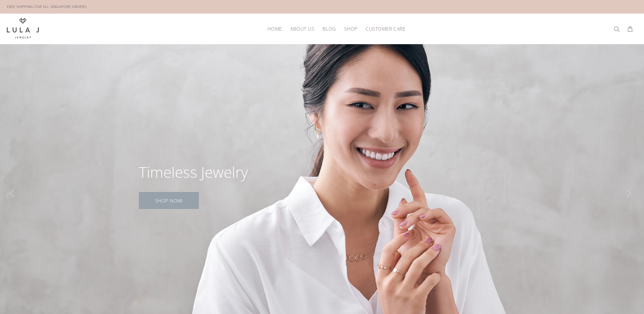 This screenshot has height=314, width=644. What do you see at coordinates (47, 7) in the screenshot?
I see `div: FREE SHIPPING FOR ALL SINGAPORE ORDERS` at bounding box center [47, 7].